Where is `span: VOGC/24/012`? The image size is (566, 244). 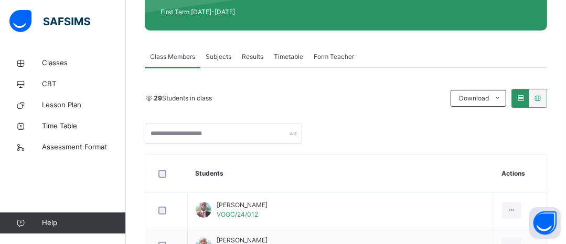 span: VOGC/24/012 is located at coordinates (237, 214).